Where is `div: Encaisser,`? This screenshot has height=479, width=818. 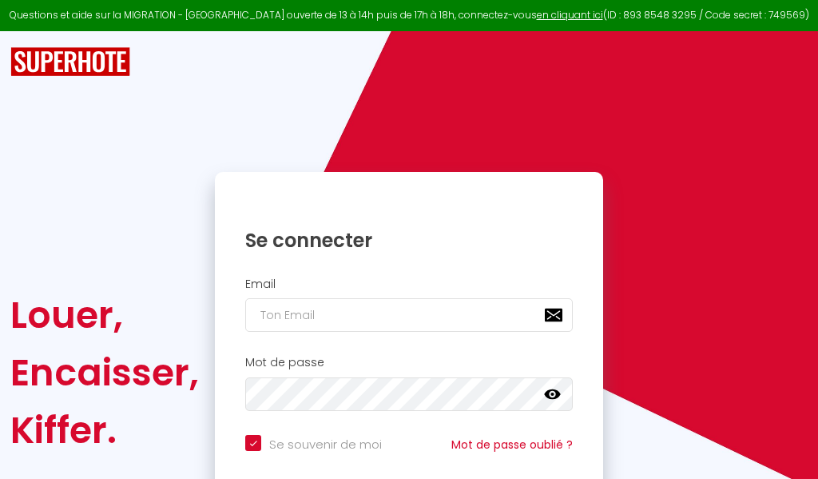
div: Encaisser, is located at coordinates (105, 372).